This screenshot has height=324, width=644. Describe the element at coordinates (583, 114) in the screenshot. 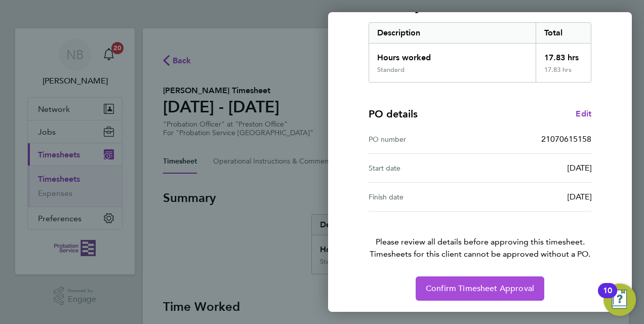

I see `span: Edit` at that location.